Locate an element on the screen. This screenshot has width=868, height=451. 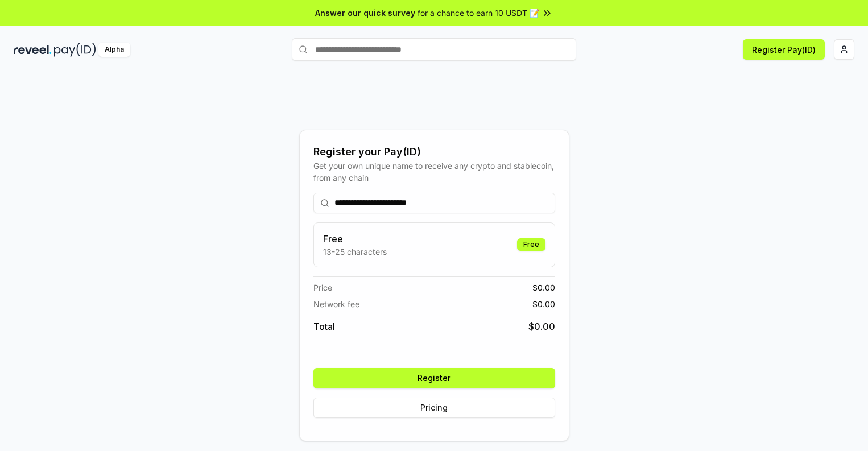
button: Register Pay(ID) is located at coordinates (784, 50).